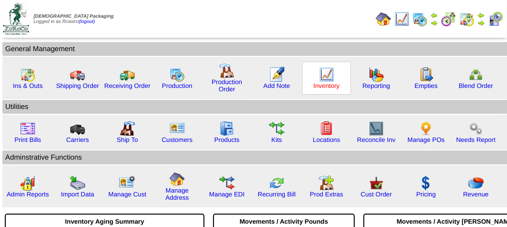 This screenshot has width=507, height=227. Describe the element at coordinates (426, 86) in the screenshot. I see `a: Empties` at that location.